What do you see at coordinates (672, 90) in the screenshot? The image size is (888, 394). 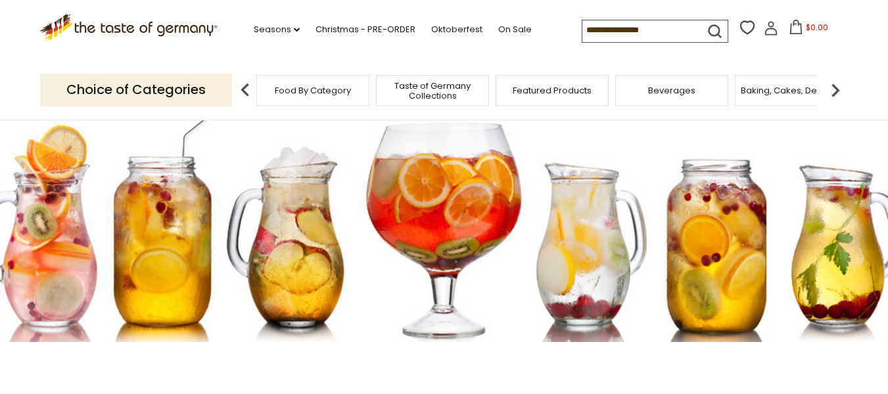 I see `span: Beverages` at bounding box center [672, 90].